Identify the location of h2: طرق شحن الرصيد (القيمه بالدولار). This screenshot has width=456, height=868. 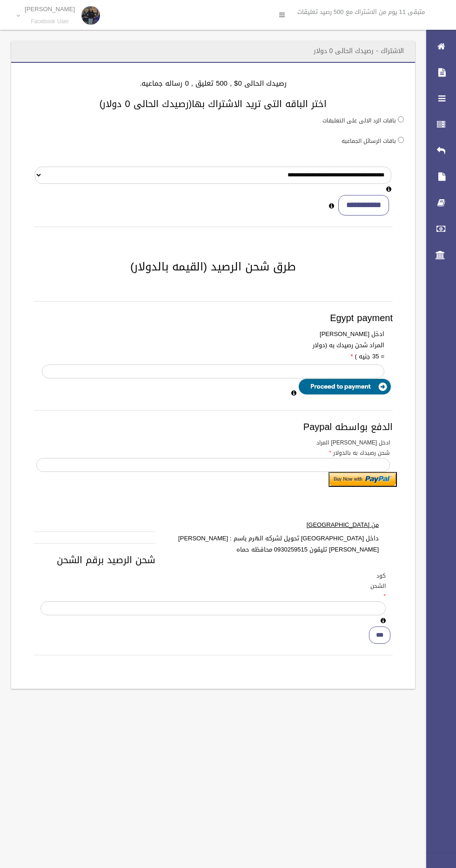
(213, 267).